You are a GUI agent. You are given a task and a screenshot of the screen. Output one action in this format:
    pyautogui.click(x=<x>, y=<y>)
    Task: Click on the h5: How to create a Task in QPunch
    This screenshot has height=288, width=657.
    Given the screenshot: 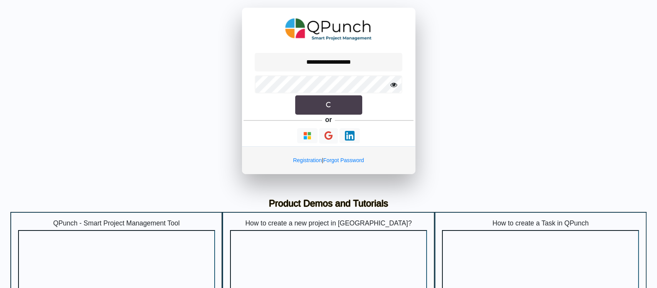 What is the action you would take?
    pyautogui.click(x=541, y=223)
    